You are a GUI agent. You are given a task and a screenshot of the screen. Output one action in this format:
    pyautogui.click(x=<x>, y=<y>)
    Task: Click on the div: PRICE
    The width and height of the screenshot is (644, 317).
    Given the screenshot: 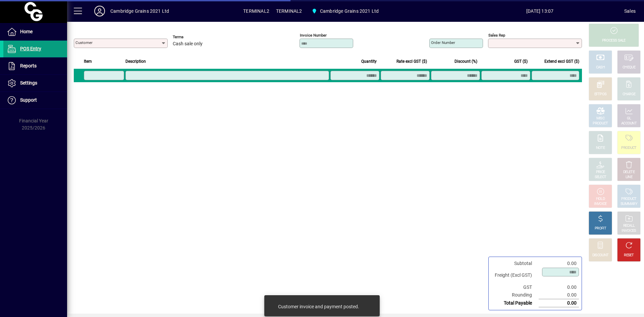 What is the action you would take?
    pyautogui.click(x=600, y=172)
    